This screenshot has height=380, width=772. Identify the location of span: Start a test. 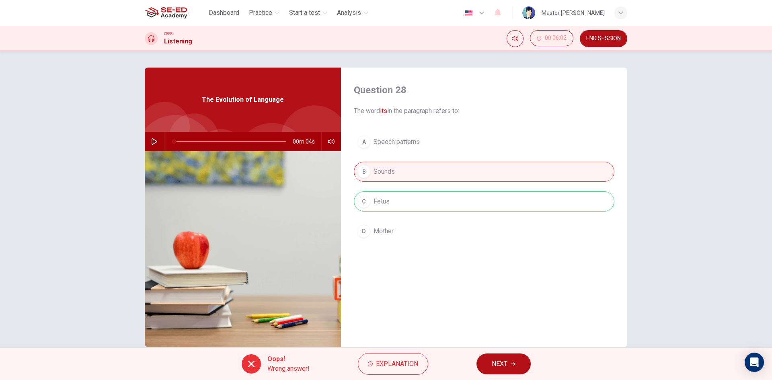
(304, 13).